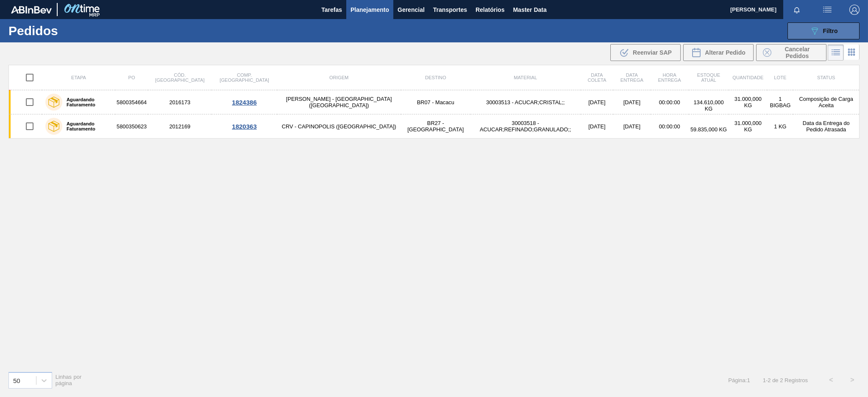 This screenshot has width=868, height=397. I want to click on span: Master Data, so click(529, 10).